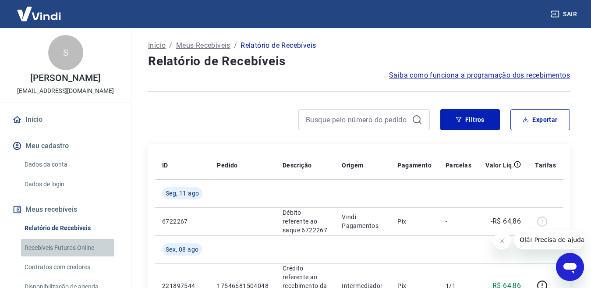 The image size is (591, 288). Describe the element at coordinates (66, 53) in the screenshot. I see `div: S` at that location.